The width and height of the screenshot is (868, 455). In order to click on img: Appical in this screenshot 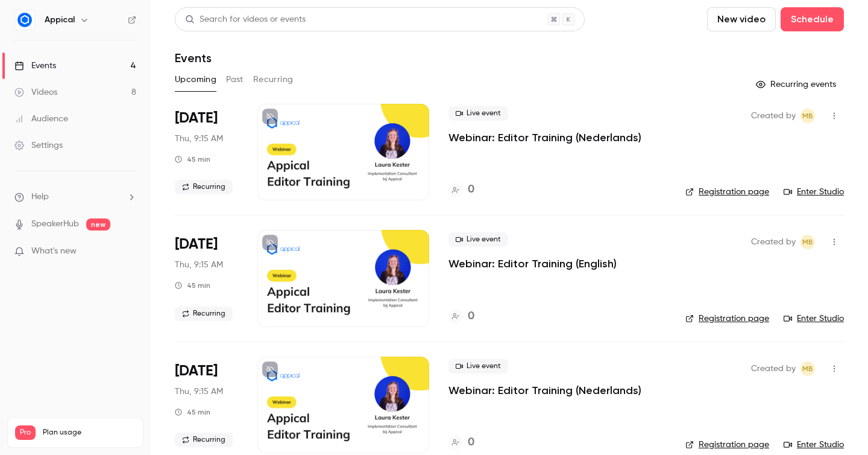, I will do `click(24, 20)`.